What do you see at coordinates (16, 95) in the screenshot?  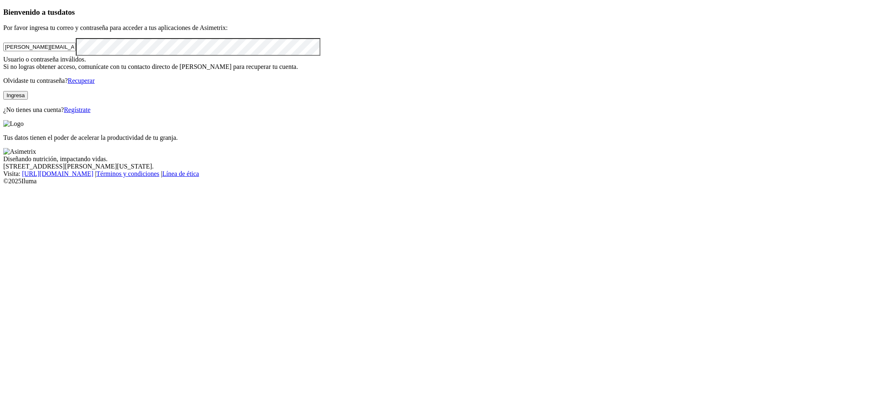 I see `button: Ingresa` at bounding box center [16, 95].